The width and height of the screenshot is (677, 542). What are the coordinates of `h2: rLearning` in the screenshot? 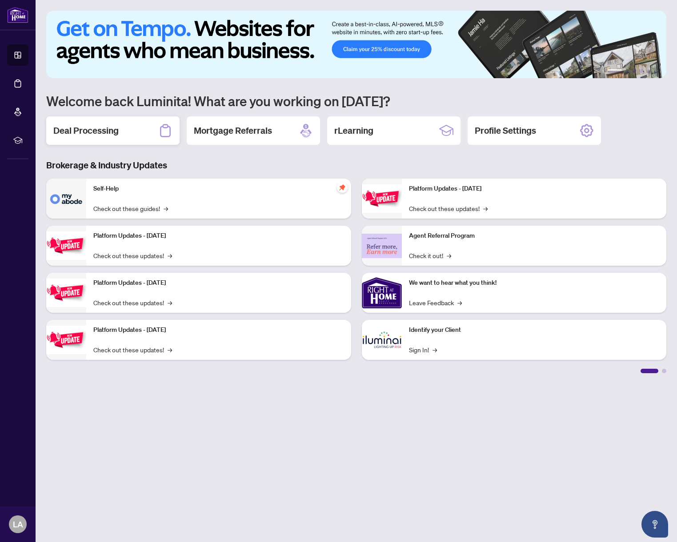 It's located at (354, 131).